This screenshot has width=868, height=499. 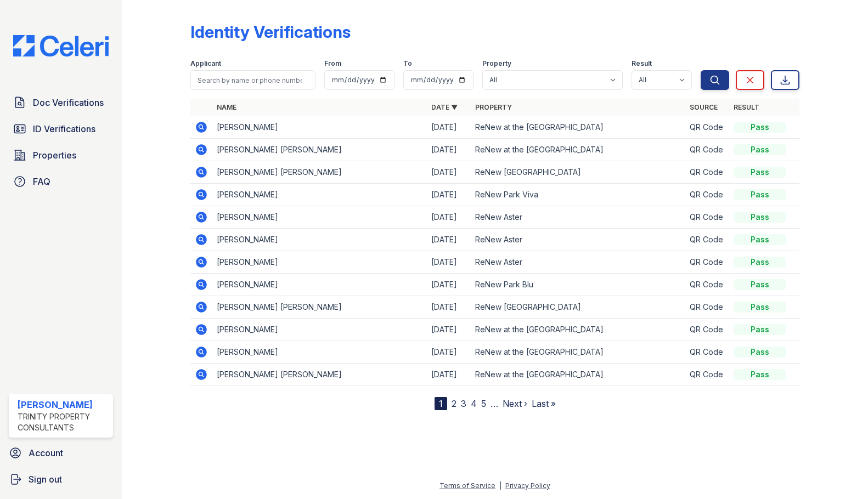 I want to click on label: Result, so click(x=641, y=64).